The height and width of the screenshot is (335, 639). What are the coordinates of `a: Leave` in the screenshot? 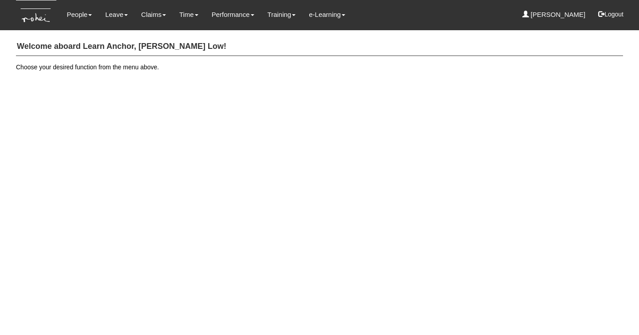 It's located at (116, 15).